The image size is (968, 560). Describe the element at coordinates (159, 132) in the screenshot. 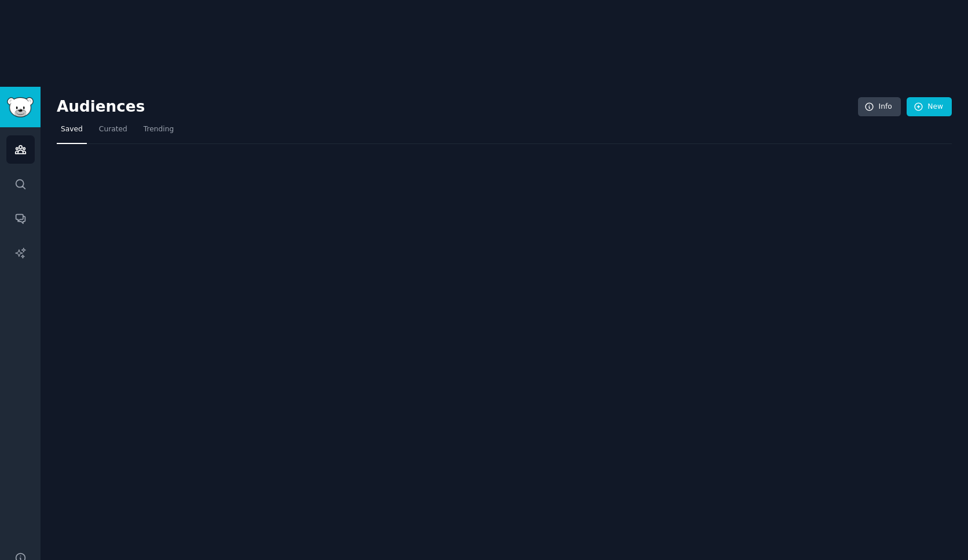

I see `a: Trending` at that location.